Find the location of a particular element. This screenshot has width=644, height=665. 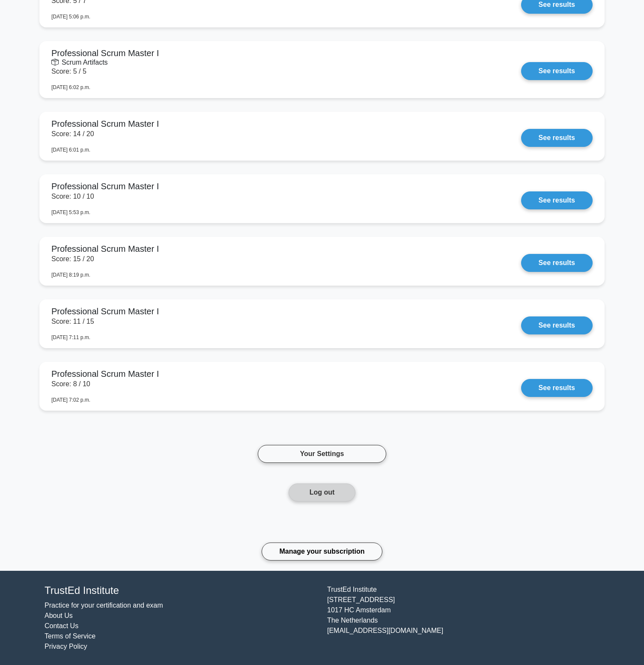

h4: TrustEd Institute is located at coordinates (180, 590).